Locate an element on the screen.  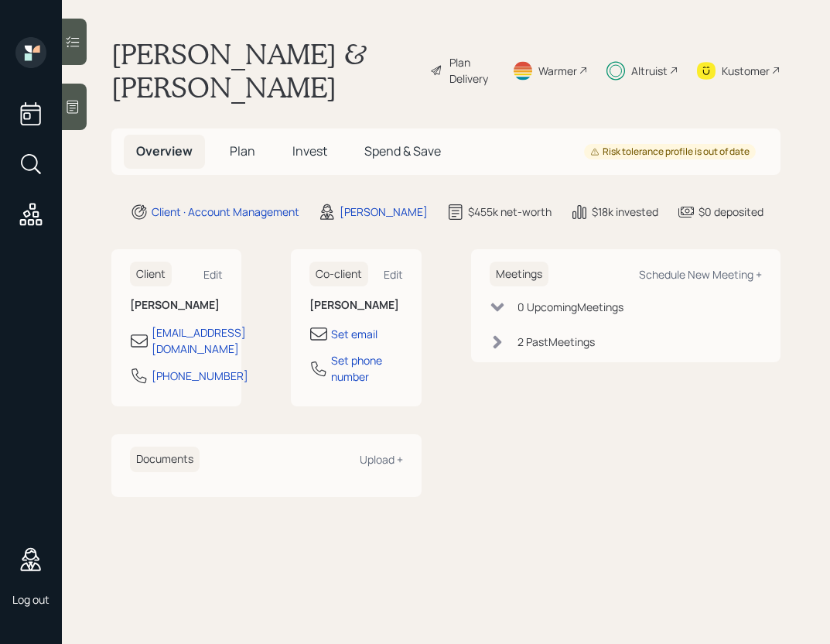
div: Kustomer is located at coordinates (746, 70).